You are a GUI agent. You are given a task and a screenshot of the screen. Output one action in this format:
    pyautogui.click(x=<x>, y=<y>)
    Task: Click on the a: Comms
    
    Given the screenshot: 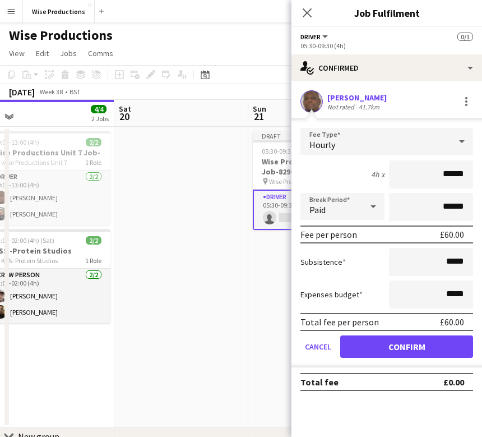 What is the action you would take?
    pyautogui.click(x=100, y=53)
    